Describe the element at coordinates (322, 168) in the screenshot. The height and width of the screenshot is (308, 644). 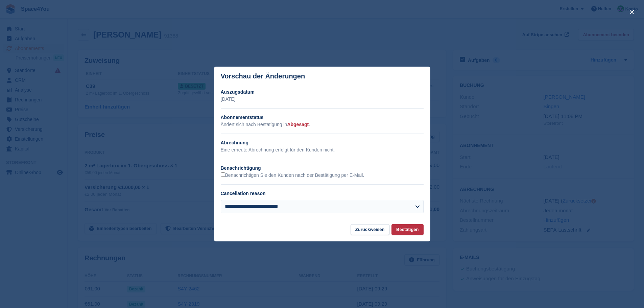
I see `h2: Benachrichtigung` at that location.